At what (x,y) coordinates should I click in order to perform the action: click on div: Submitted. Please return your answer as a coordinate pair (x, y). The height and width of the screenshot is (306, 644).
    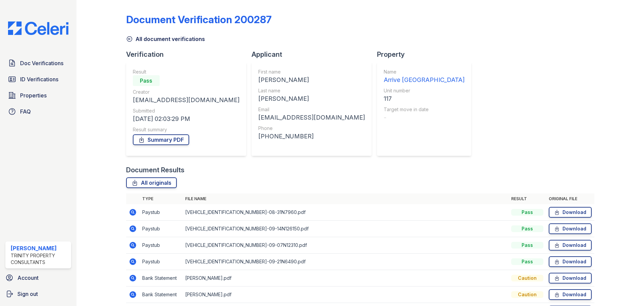
    Looking at the image, I should click on (186, 111).